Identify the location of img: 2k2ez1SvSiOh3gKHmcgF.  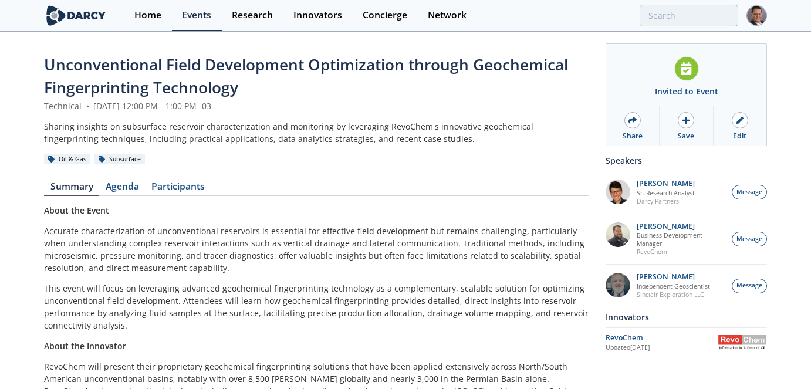
(618, 235).